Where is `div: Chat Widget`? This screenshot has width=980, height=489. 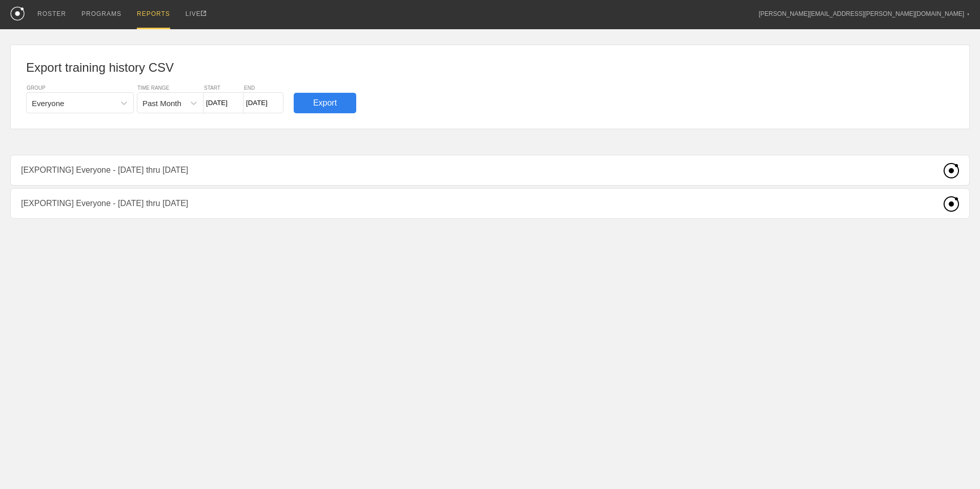 div: Chat Widget is located at coordinates (954, 464).